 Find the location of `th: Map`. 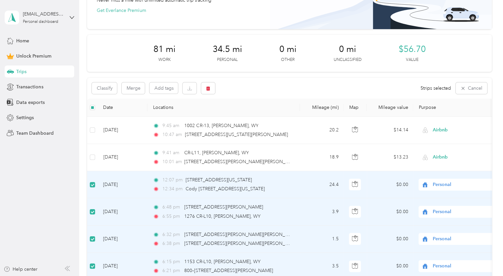

th: Map is located at coordinates (355, 108).